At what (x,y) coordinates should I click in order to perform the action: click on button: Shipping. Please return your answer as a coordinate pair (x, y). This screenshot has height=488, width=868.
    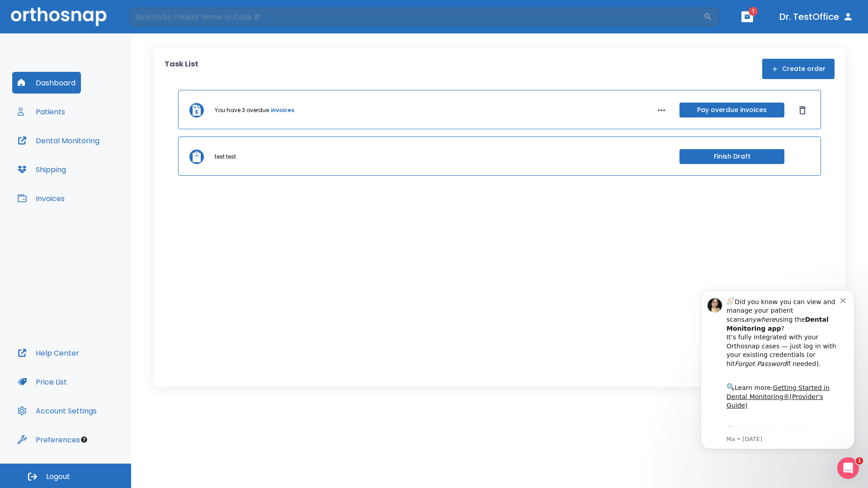
    Looking at the image, I should click on (42, 170).